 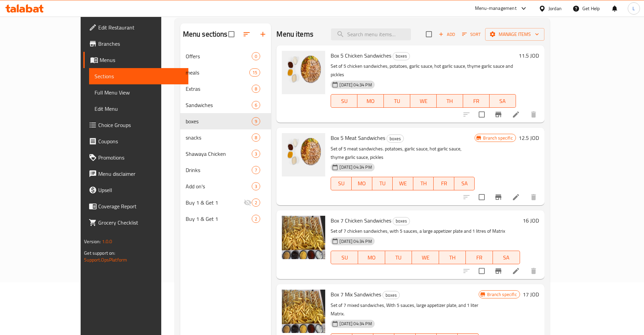 What do you see at coordinates (403, 183) in the screenshot?
I see `span: WE` at bounding box center [403, 183].